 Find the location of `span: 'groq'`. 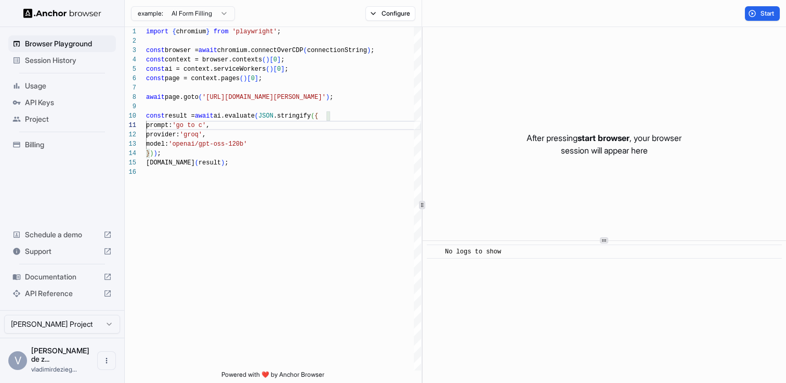

span: 'groq' is located at coordinates (191, 135).